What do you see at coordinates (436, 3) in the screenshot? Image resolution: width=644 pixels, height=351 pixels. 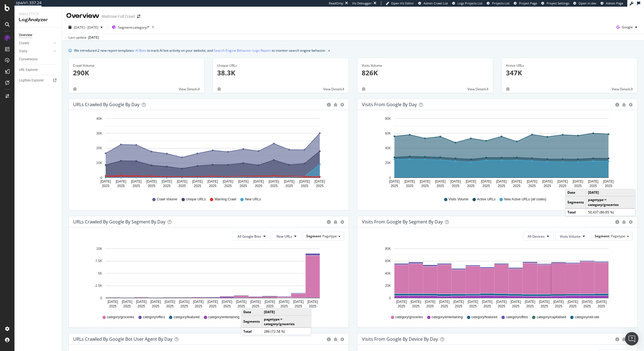 I see `span: Admin Crawl List` at bounding box center [436, 3].